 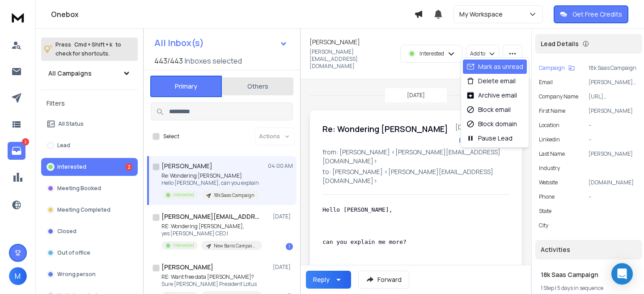 What do you see at coordinates (383, 280) in the screenshot?
I see `button: Forward` at bounding box center [383, 280].